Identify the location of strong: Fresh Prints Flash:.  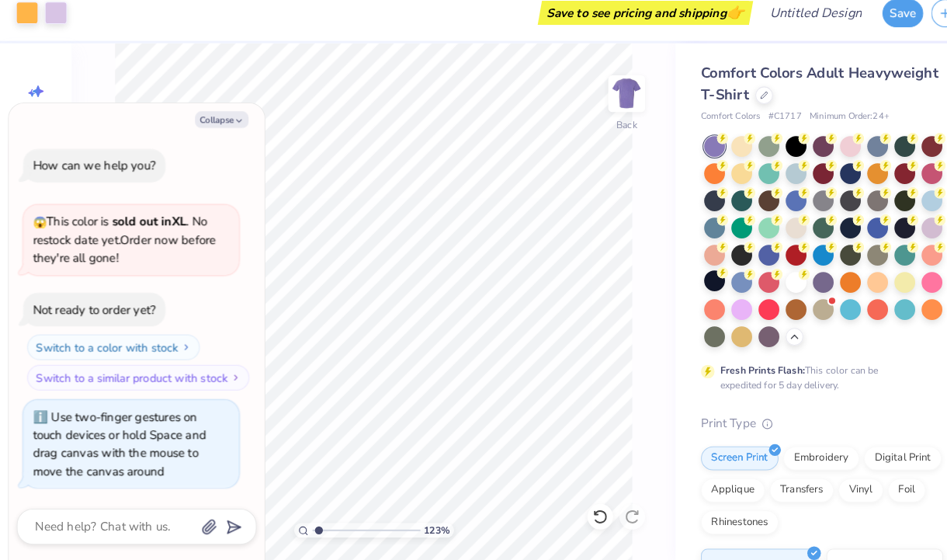
(741, 374).